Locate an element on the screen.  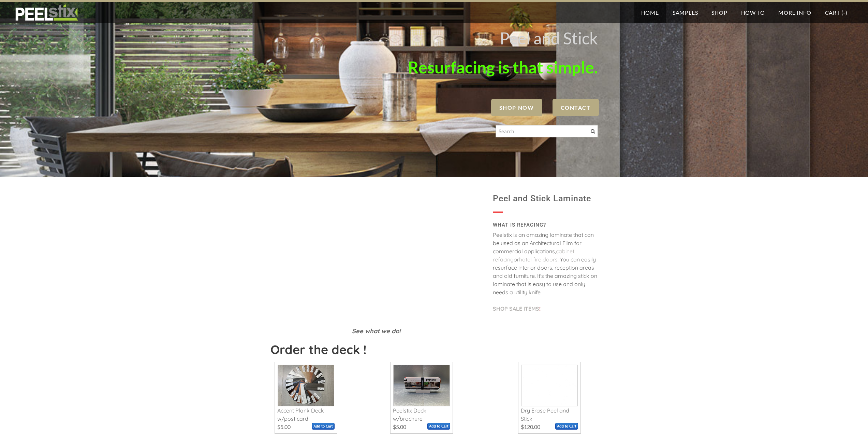
a: cabinet refacing is located at coordinates (533, 255).